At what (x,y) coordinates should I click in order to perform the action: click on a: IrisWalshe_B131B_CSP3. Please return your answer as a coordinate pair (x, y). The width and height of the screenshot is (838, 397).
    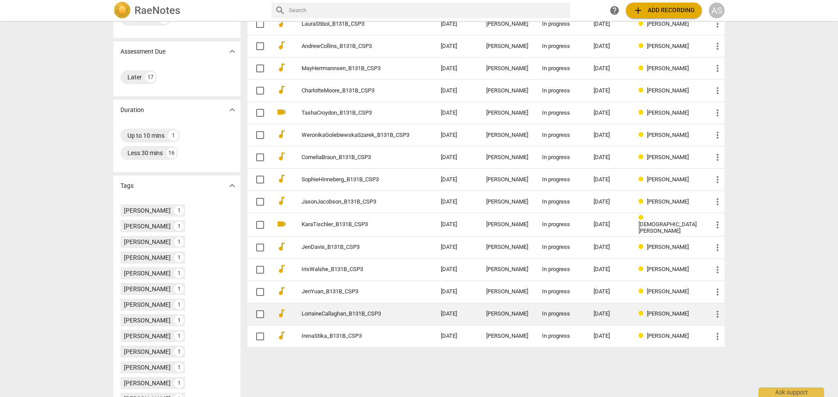
    Looking at the image, I should click on (355, 270).